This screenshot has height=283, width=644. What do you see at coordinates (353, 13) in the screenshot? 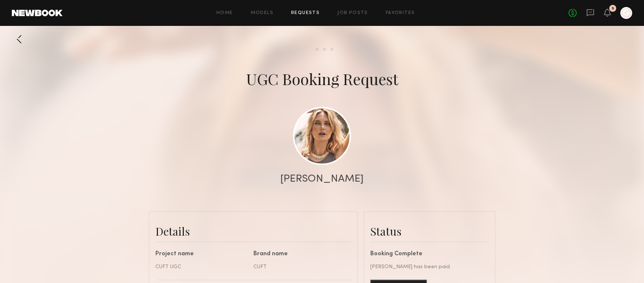
I see `a: Job Posts` at bounding box center [353, 13].